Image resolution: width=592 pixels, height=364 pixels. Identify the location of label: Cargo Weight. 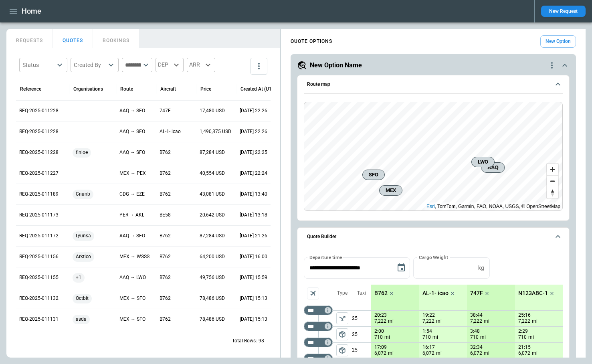
(433, 257).